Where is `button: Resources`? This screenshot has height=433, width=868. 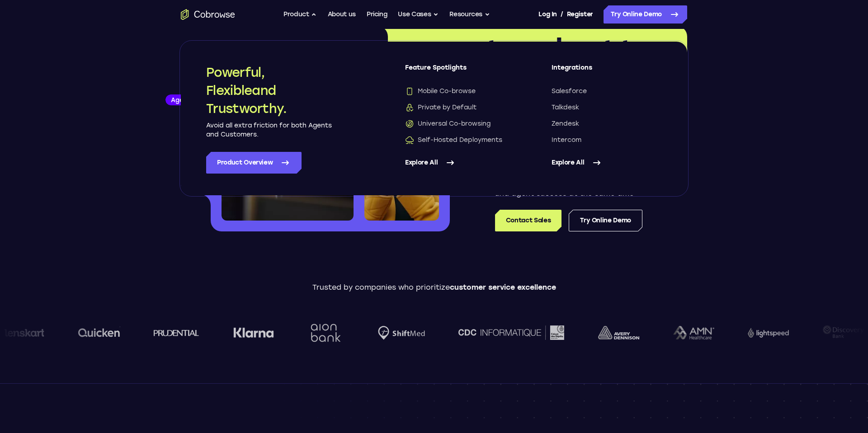
button: Resources is located at coordinates (470, 14).